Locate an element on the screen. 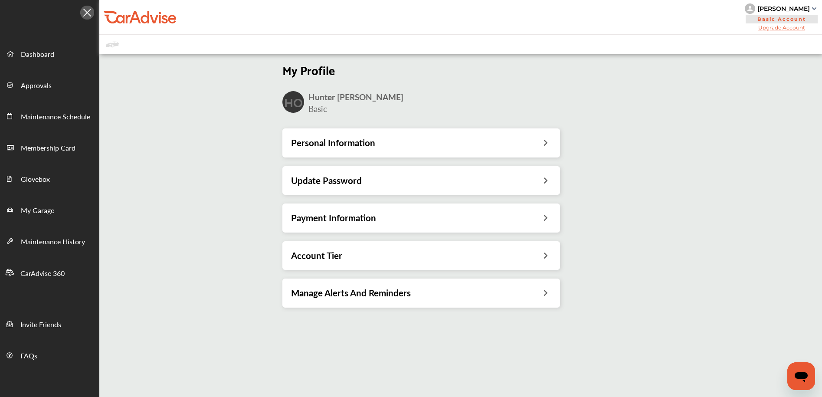  a: Membership Card is located at coordinates (49, 147).